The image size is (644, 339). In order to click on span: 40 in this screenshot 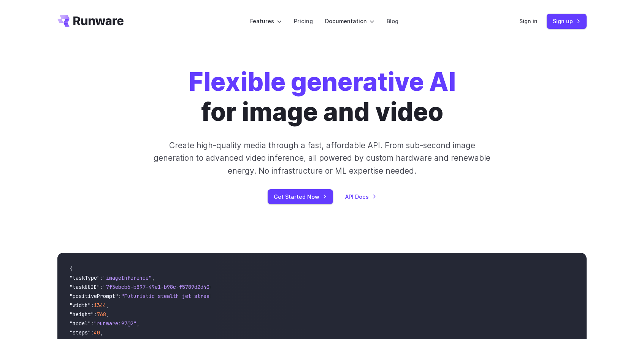, I will do `click(97, 333)`.